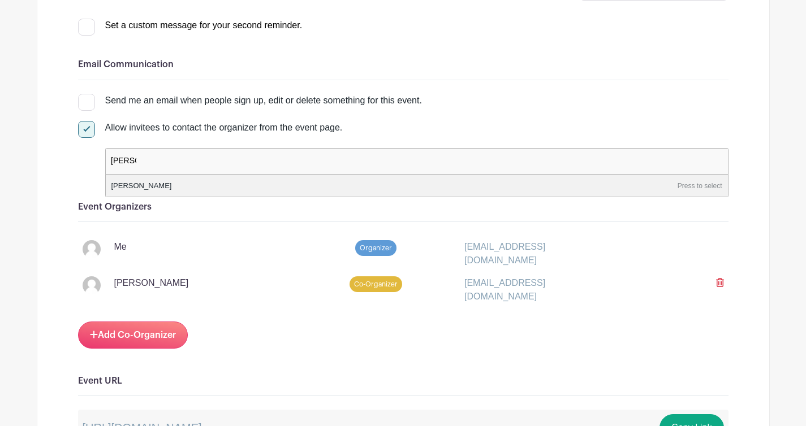  Describe the element at coordinates (190, 25) in the screenshot. I see `a: Set a custom message for your second reminder.` at that location.